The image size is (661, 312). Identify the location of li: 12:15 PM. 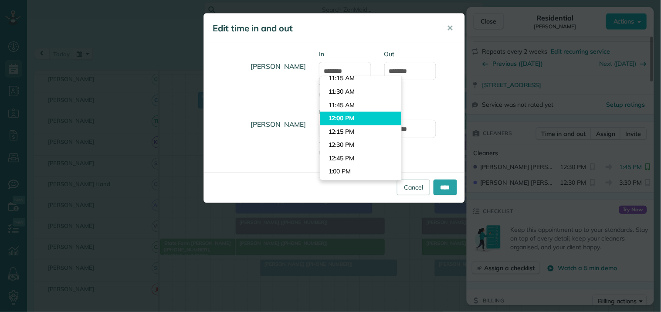
(361, 132).